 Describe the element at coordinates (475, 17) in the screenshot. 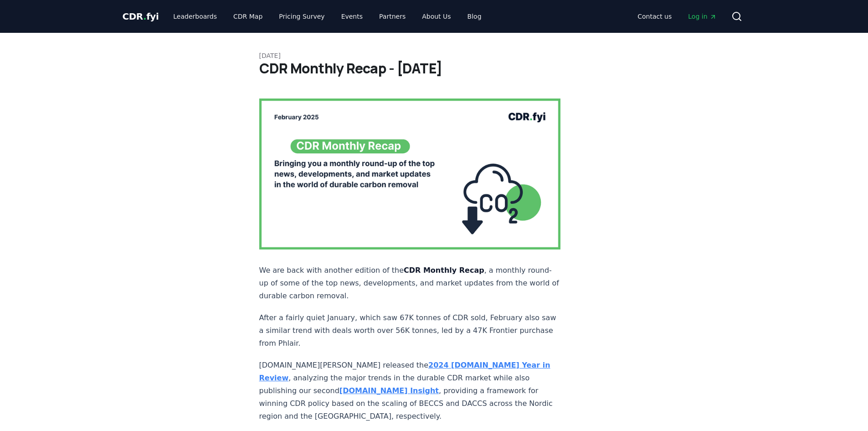

I see `a: Blog` at that location.